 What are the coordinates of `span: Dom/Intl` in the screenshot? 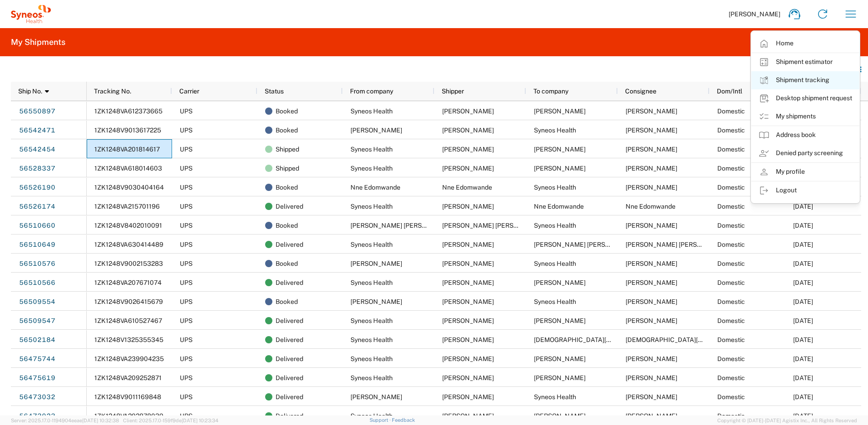 It's located at (729, 91).